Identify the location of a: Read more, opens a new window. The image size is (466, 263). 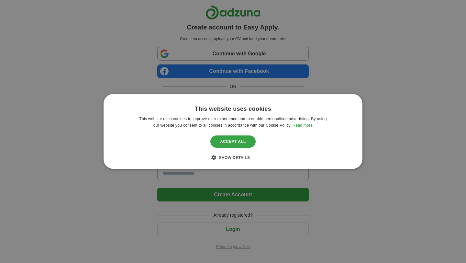
(303, 126).